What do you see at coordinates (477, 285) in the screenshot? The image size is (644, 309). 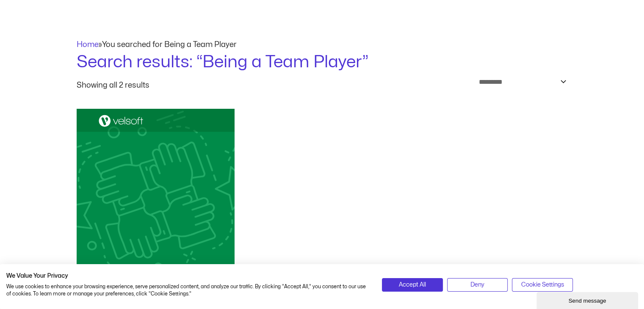 I see `button: Deny all cookies` at bounding box center [477, 285].